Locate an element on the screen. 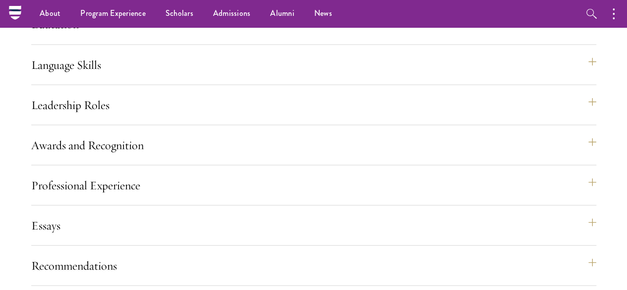 Image resolution: width=627 pixels, height=290 pixels. button: Language Skills is located at coordinates (314, 64).